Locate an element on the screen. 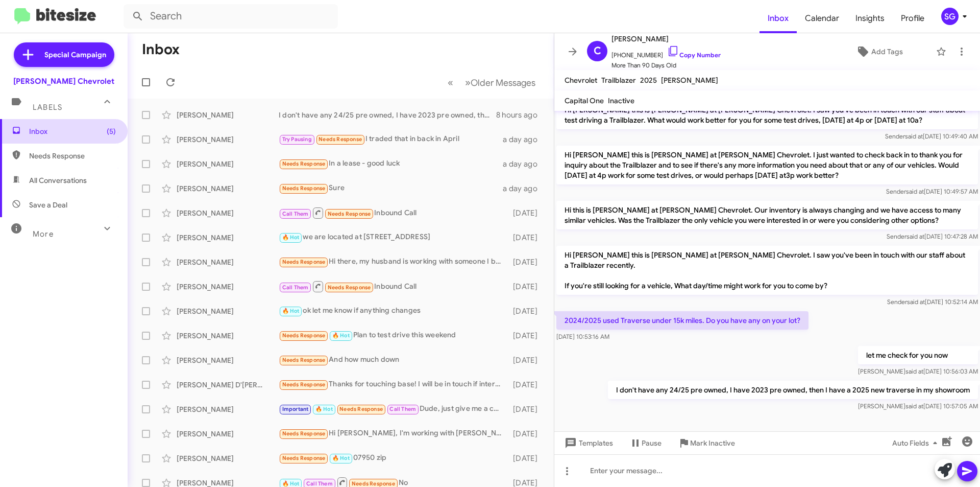  span: Profile is located at coordinates (913, 19).